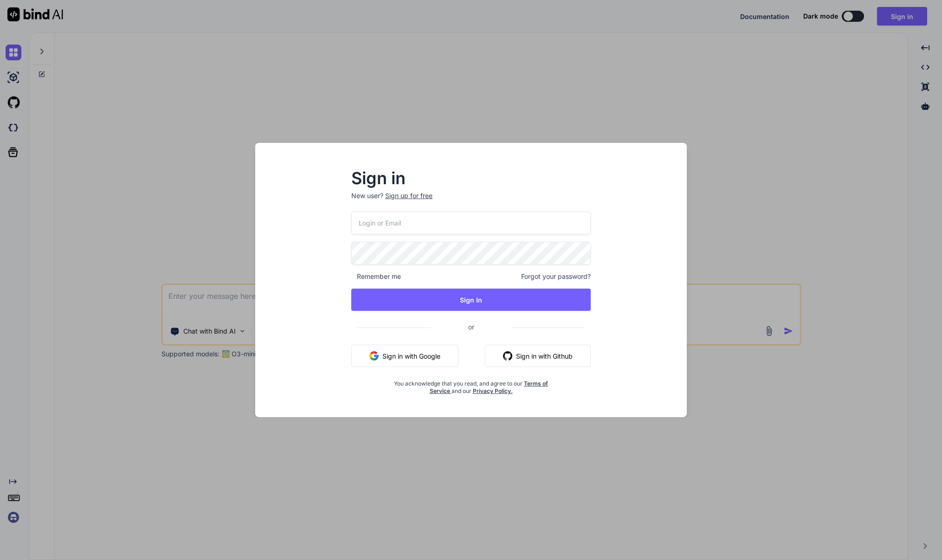  I want to click on a: Terms of Service, so click(489, 387).